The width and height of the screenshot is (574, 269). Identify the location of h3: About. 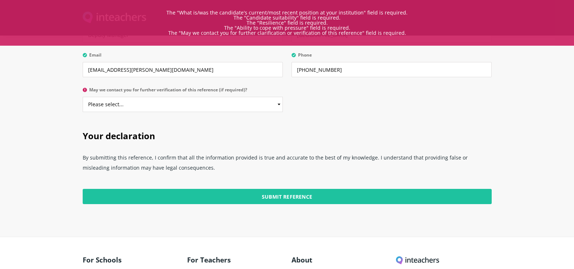
(340, 260).